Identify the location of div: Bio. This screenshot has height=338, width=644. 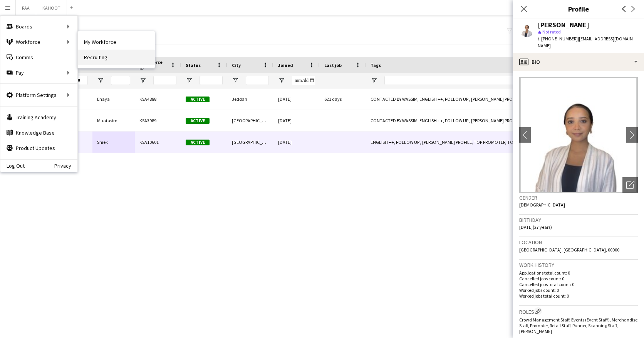
(578, 62).